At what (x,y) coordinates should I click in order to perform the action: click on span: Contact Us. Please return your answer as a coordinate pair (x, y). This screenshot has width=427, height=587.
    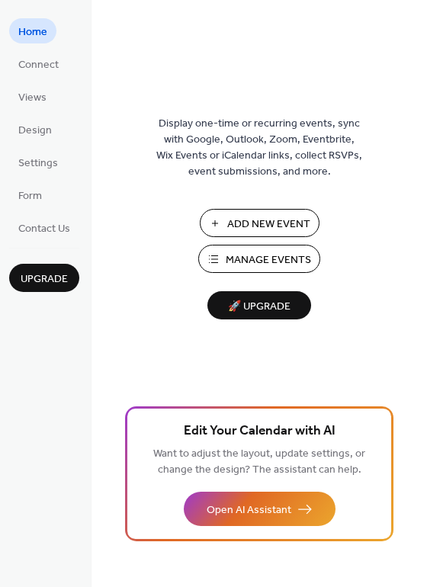
    Looking at the image, I should click on (44, 229).